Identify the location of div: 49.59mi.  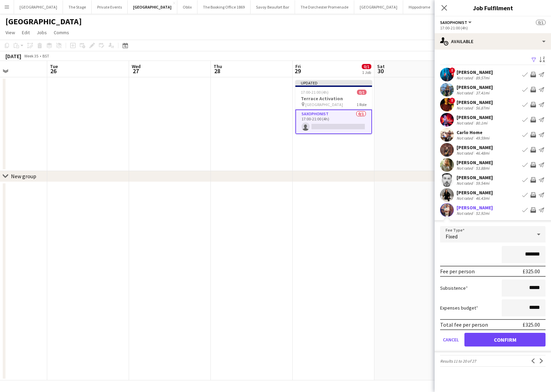
(482, 138).